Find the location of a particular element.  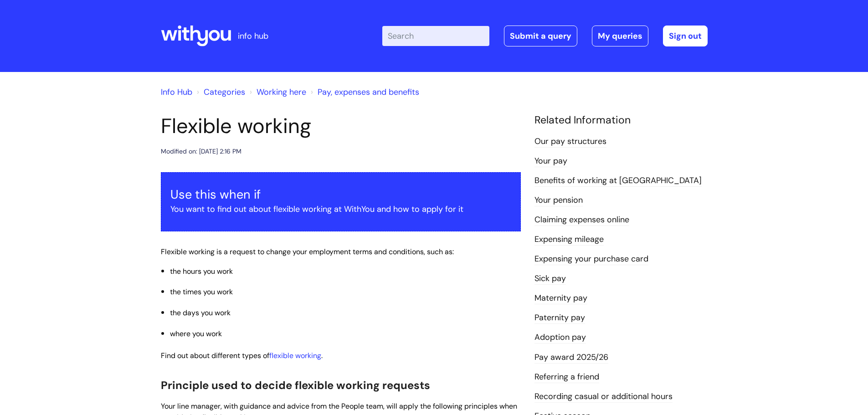

span: Principle used to decide flexible working requests is located at coordinates (295, 385).